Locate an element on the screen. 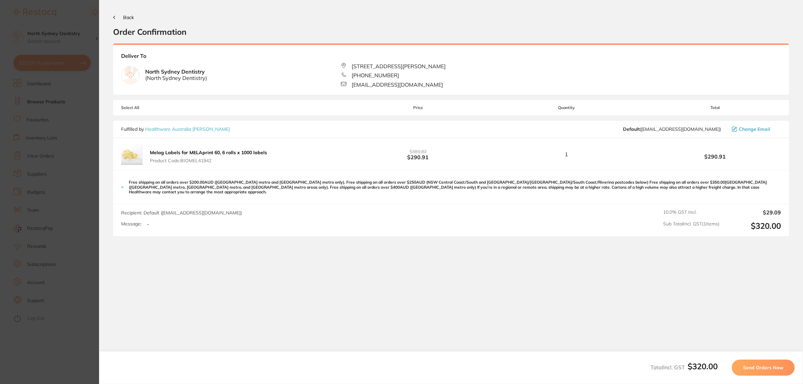 The height and width of the screenshot is (384, 803). span: $381.82 is located at coordinates (418, 151).